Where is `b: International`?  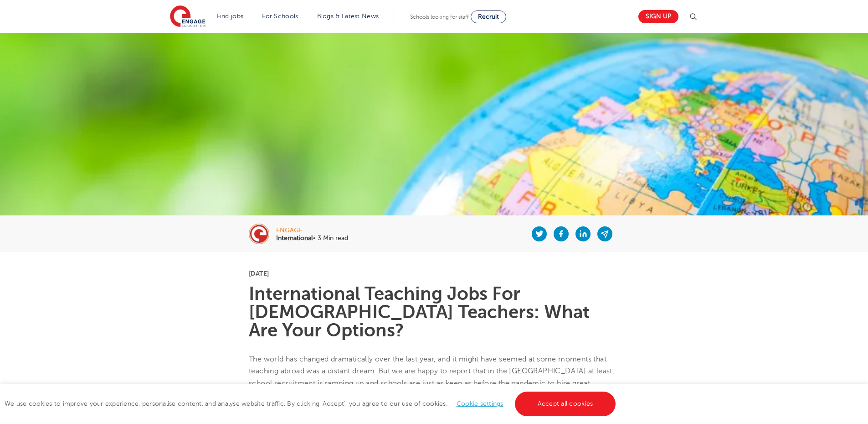
b: International is located at coordinates (295, 238).